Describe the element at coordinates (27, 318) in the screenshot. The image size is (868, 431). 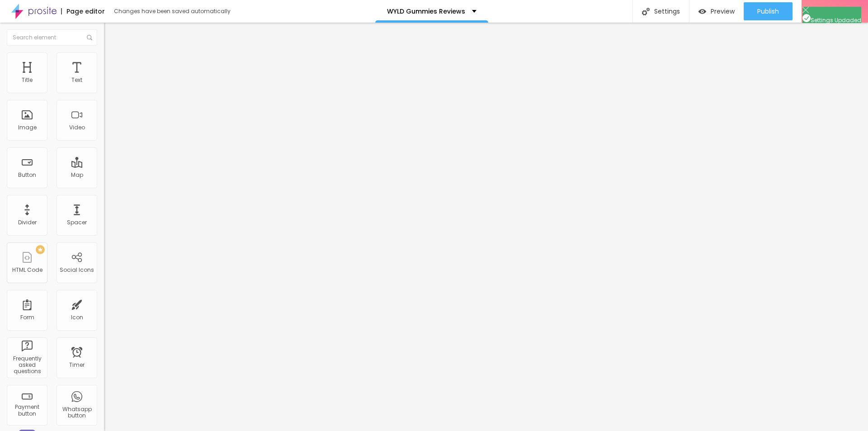
I see `div: Form` at that location.